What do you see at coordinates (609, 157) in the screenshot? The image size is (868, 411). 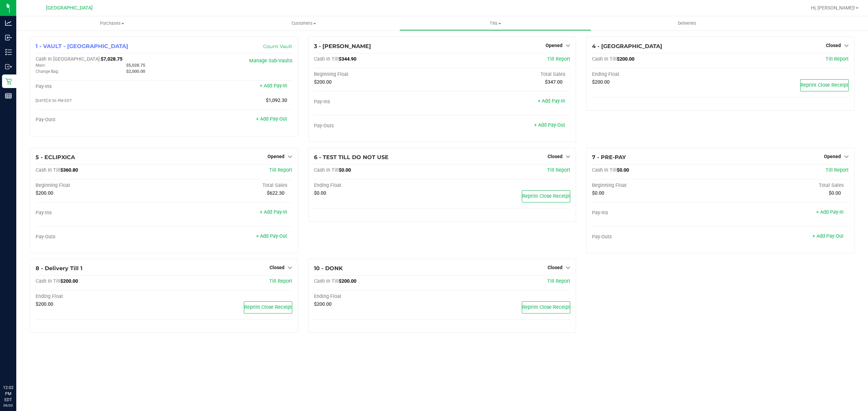 I see `span: 7 - PRE-PAY` at bounding box center [609, 157].